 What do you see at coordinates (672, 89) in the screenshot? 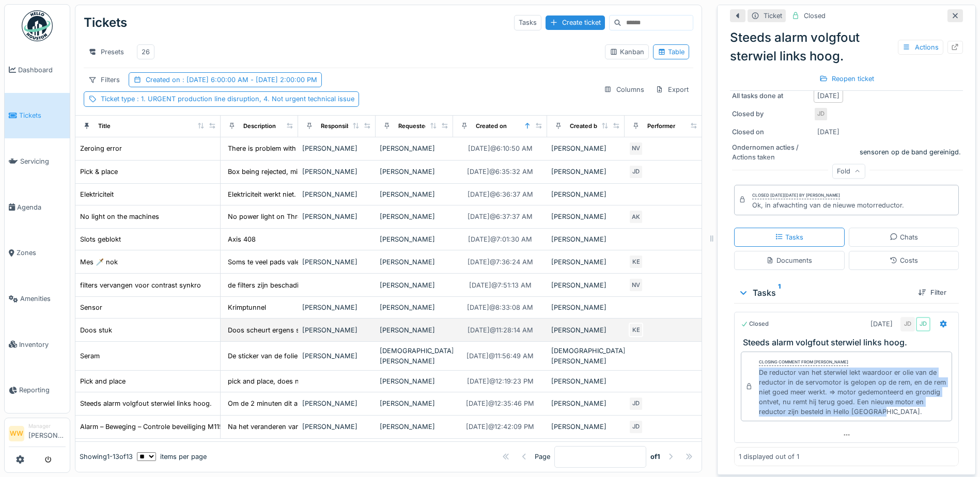
I see `div: Export` at bounding box center [672, 89].